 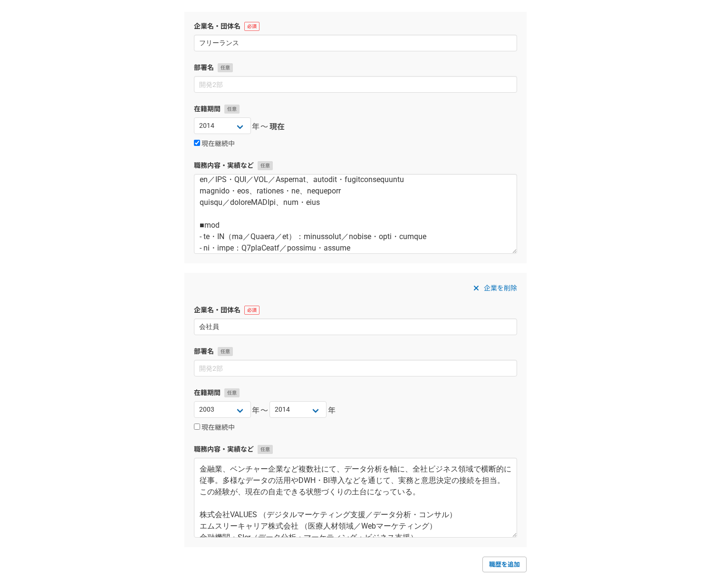 What do you see at coordinates (332, 411) in the screenshot?
I see `span: 年` at bounding box center [332, 411].